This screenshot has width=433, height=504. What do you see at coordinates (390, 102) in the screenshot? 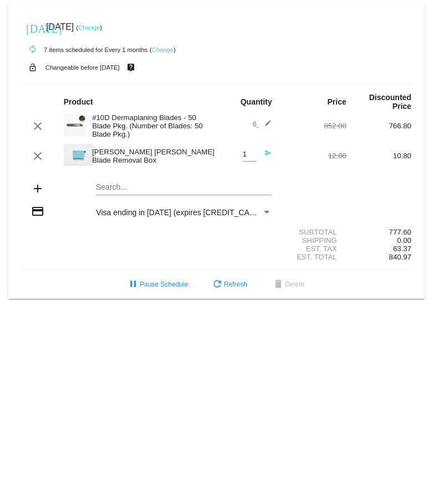
I see `strong: Discounted Price` at bounding box center [390, 102].